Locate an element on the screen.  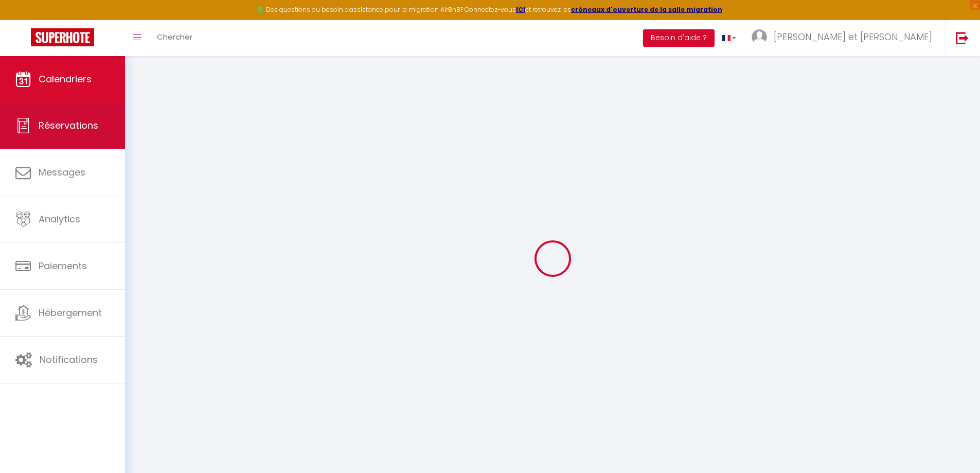
strong: créneaux d'ouverture de la salle migration is located at coordinates (647, 9).